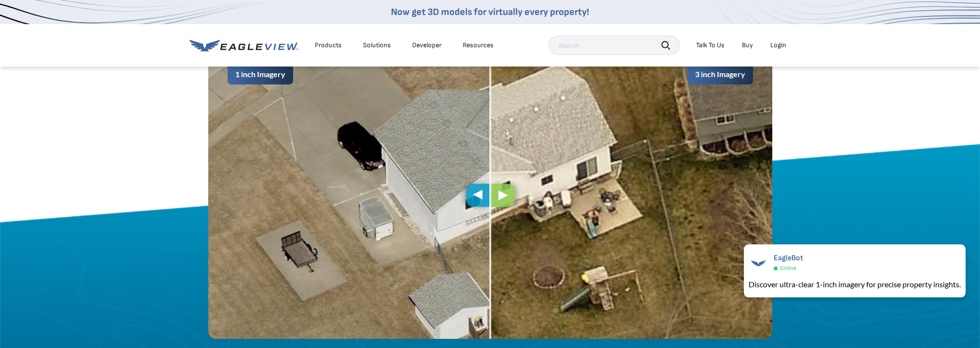 The height and width of the screenshot is (348, 980). Describe the element at coordinates (788, 258) in the screenshot. I see `span: EagleBot` at that location.